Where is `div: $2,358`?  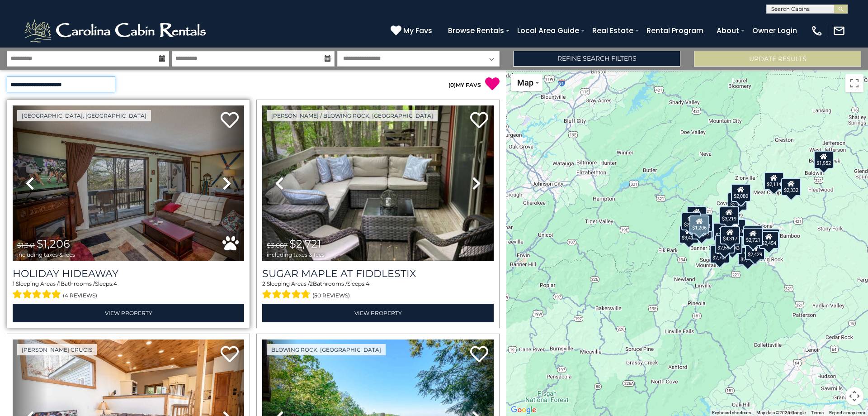 div: $2,358 is located at coordinates (703, 222).